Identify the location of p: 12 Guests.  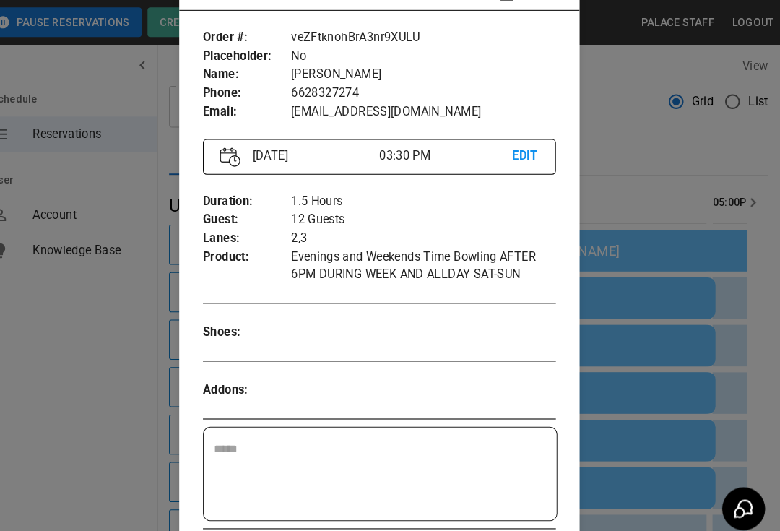
(433, 214).